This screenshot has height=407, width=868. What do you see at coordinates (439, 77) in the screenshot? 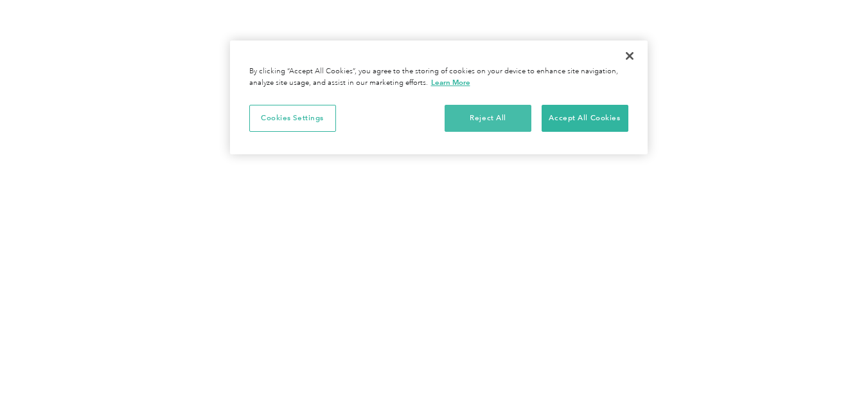
I see `div: By clicking “Accept All Cookies”, you agree to the storing of cookies on your device to enhance s...` at bounding box center [439, 77].